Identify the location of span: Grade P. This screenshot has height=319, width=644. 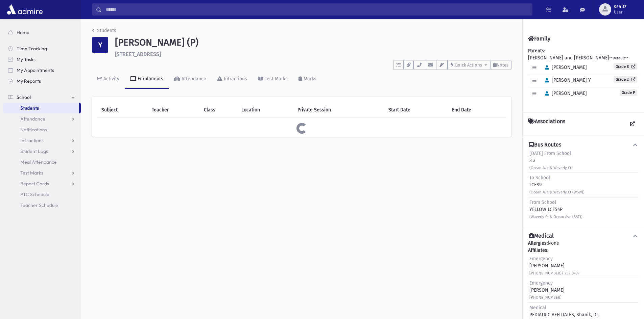
(628, 92).